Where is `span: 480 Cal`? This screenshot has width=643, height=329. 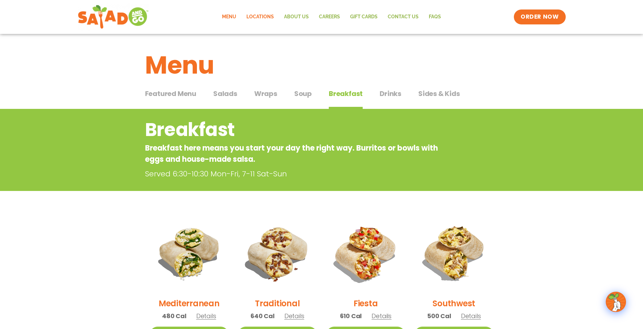
span: 480 Cal is located at coordinates (174, 316).